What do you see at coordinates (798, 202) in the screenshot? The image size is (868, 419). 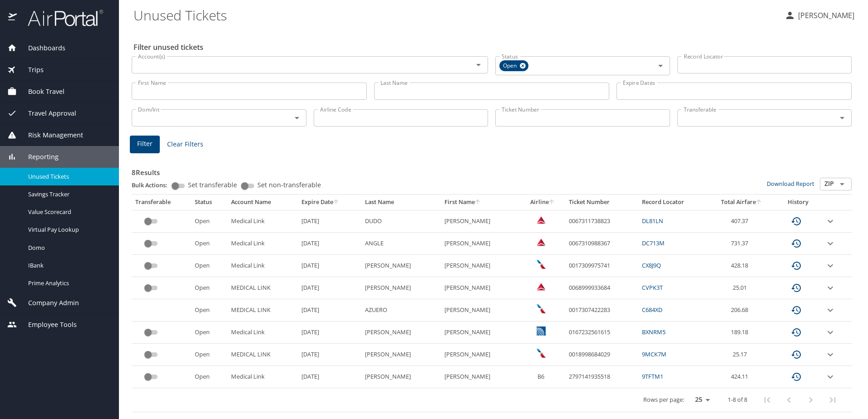 I see `th: History` at bounding box center [798, 202].